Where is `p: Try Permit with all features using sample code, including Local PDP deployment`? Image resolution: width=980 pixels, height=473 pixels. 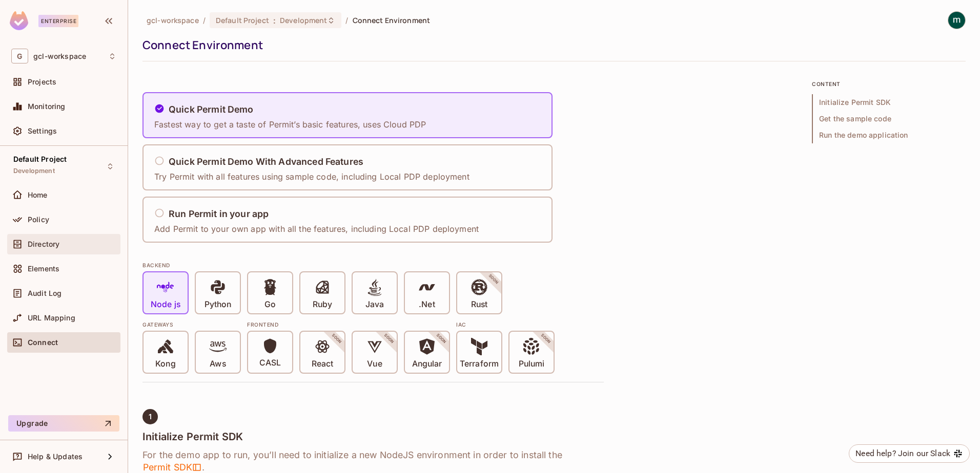 p: Try Permit with all features using sample code, including Local PDP deployment is located at coordinates (311, 177).